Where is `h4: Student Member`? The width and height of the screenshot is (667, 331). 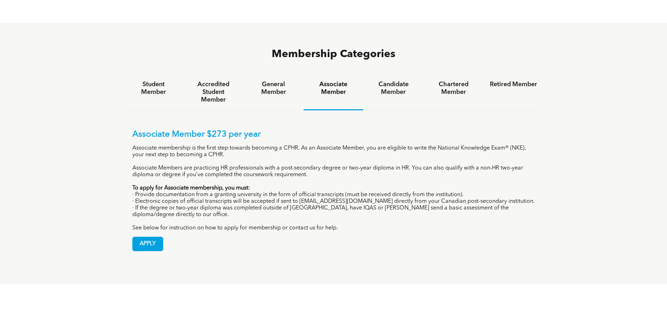
h4: Student Member is located at coordinates (153, 88).